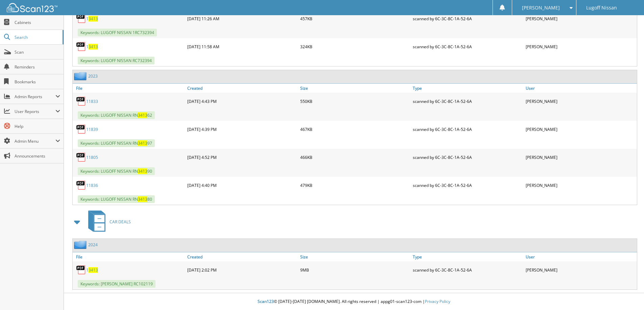 Image resolution: width=644 pixels, height=310 pixels. I want to click on div: 479KB, so click(355, 186).